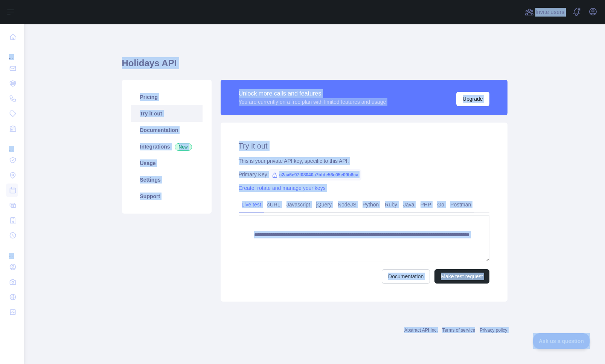 This screenshot has width=605, height=364. Describe the element at coordinates (440, 204) in the screenshot. I see `a: Go` at that location.